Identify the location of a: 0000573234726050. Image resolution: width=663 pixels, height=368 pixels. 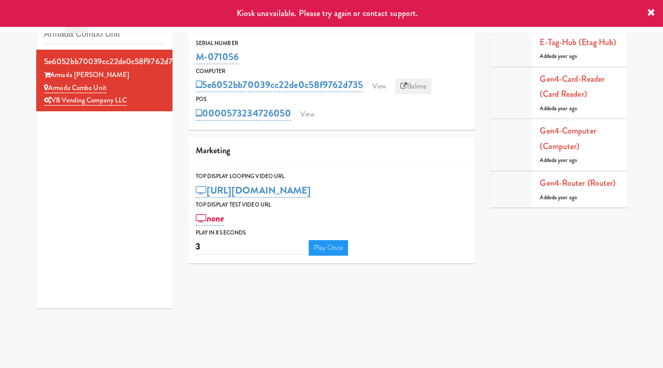
(243, 113).